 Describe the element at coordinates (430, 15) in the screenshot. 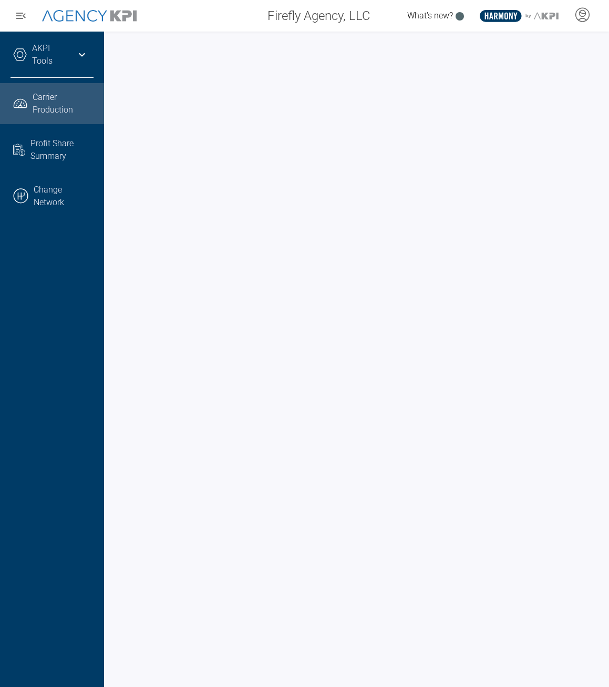

I see `span: What's new?` at that location.